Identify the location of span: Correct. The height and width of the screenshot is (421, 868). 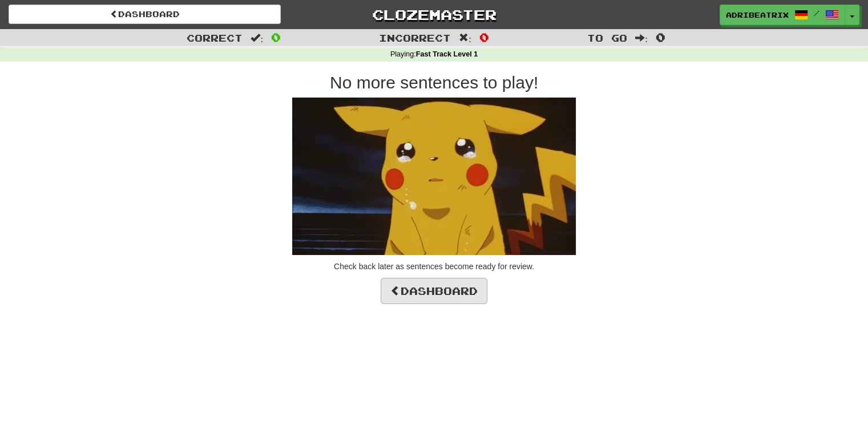
(214, 38).